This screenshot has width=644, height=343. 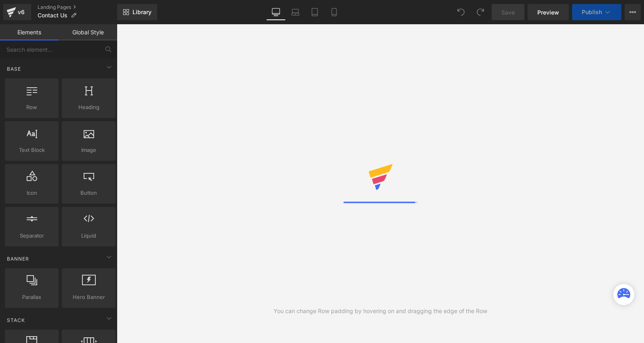 What do you see at coordinates (16, 320) in the screenshot?
I see `span: Stack` at bounding box center [16, 320].